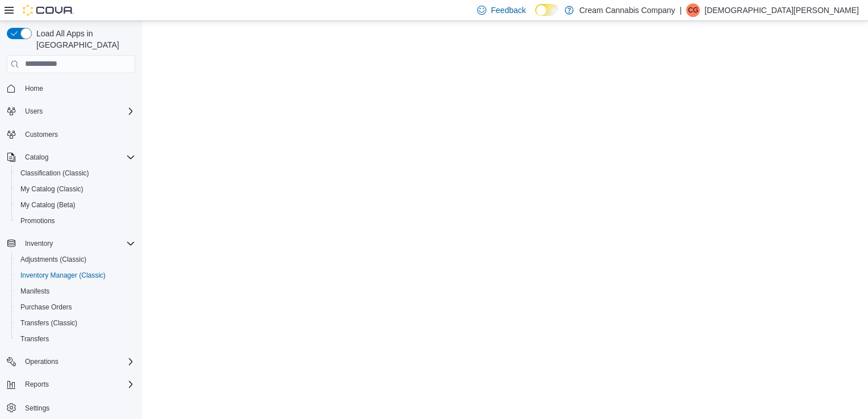 The height and width of the screenshot is (419, 868). Describe the element at coordinates (48, 10) in the screenshot. I see `img: Cova` at that location.